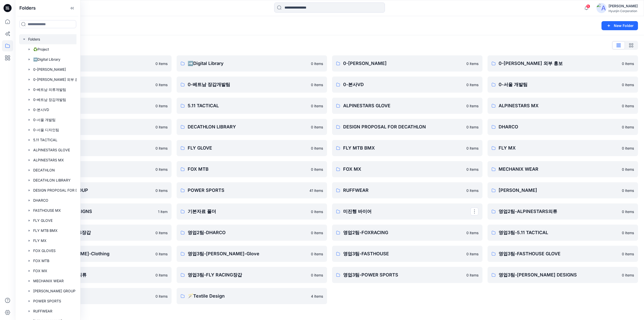 The height and width of the screenshot is (320, 644). What do you see at coordinates (407, 127) in the screenshot?
I see `a: DESIGN PROPOSAL FOR DECATHLON0 items` at bounding box center [407, 127].